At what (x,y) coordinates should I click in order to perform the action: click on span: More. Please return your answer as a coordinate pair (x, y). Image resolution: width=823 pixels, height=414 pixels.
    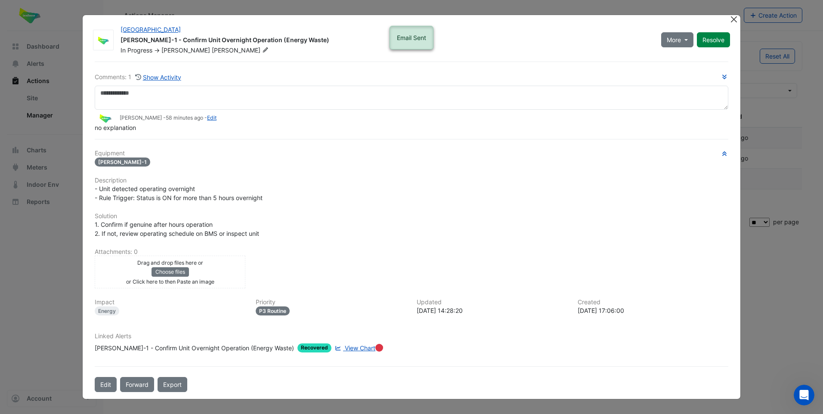
    Looking at the image, I should click on (674, 40).